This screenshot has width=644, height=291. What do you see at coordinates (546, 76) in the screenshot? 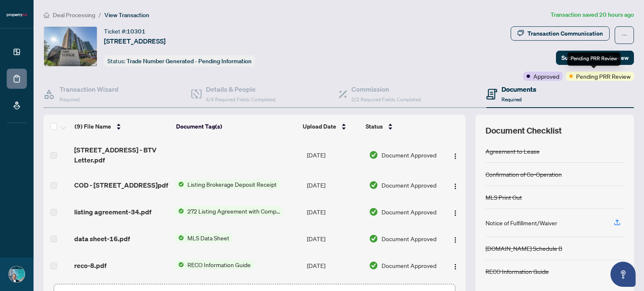
I see `span: Approved` at bounding box center [546, 76].